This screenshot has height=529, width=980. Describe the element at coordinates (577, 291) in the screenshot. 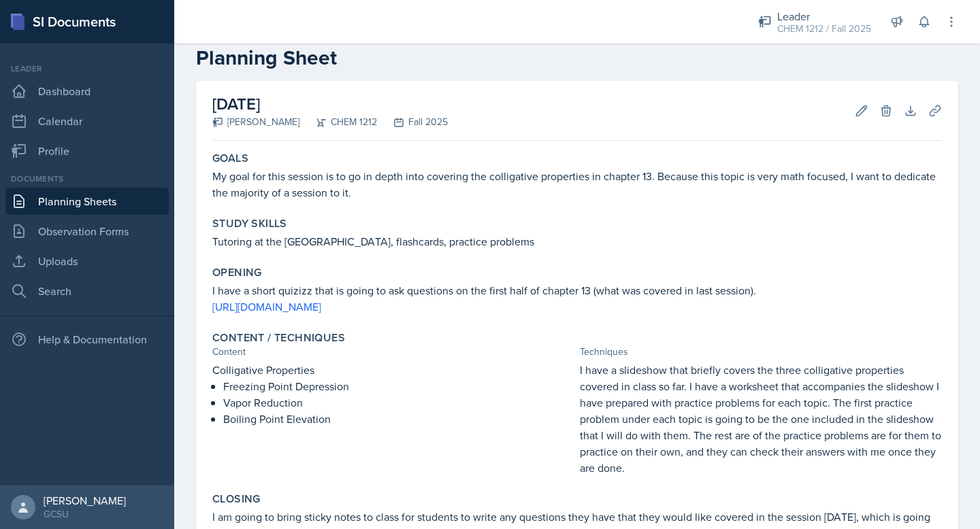

I see `p: I have a short quizizz that is going to ask questions on the first half of chapter 13 (what was c...` at that location.